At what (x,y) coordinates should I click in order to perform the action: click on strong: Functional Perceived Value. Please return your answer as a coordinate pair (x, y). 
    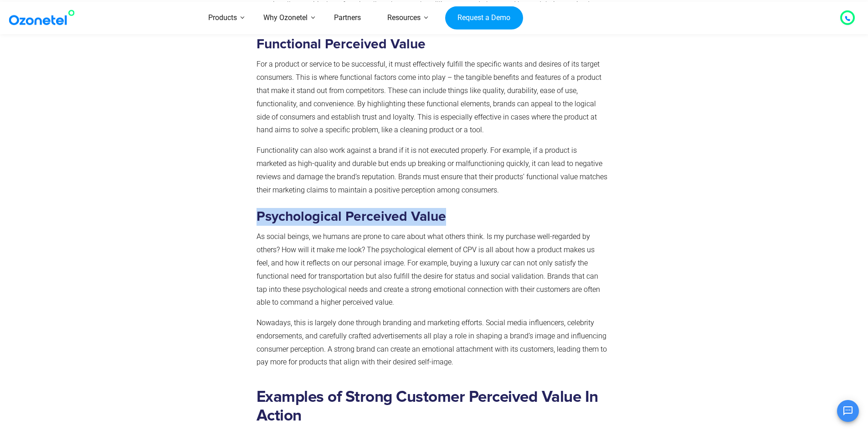
    Looking at the image, I should click on (340, 44).